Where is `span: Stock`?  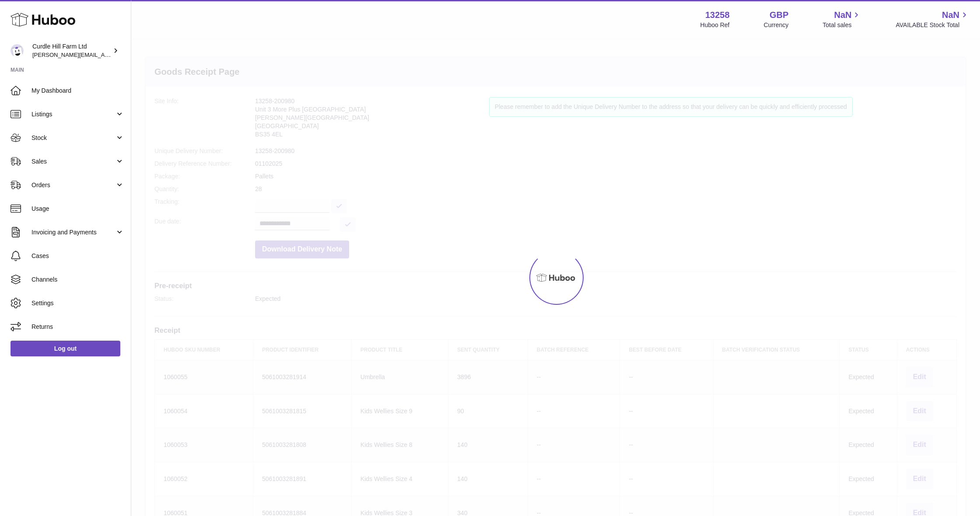
span: Stock is located at coordinates (73, 137).